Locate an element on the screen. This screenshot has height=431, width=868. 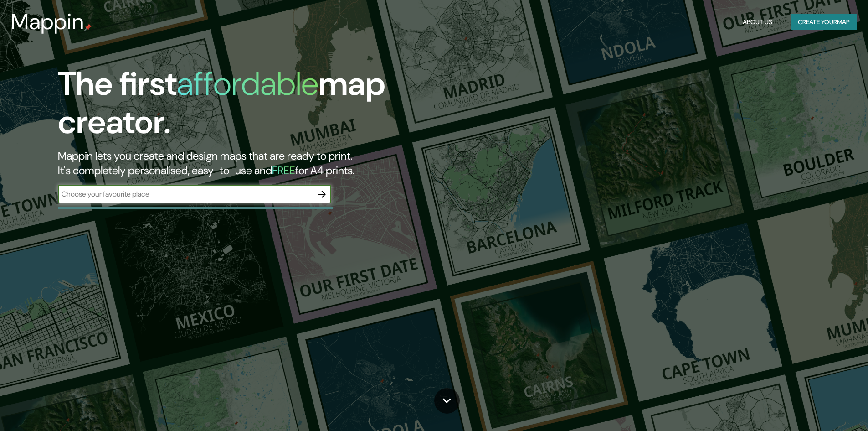
h2: Mappin lets you create and design maps that are ready to print. It's completely personalised, eas... is located at coordinates (275, 164).